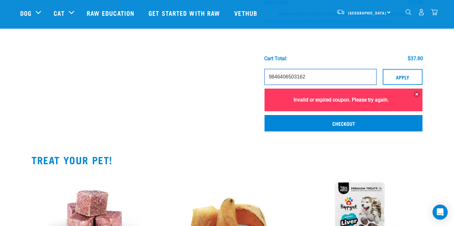  Describe the element at coordinates (276, 59) in the screenshot. I see `div: Cart total:` at that location.